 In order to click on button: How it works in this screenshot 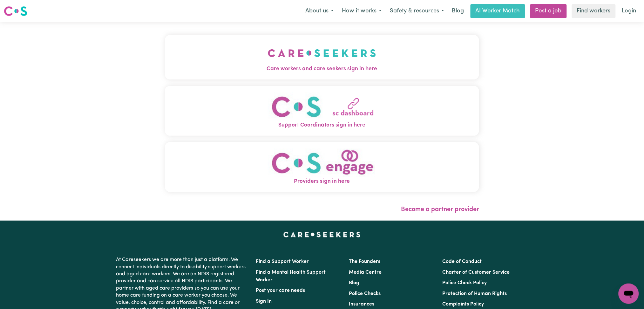, I will do `click(361, 11)`.